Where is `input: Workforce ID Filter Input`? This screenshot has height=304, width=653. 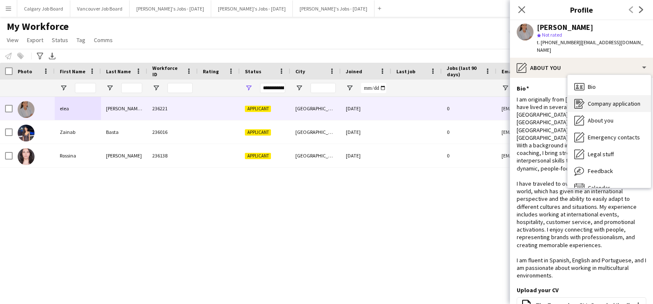
input: Workforce ID Filter Input is located at coordinates (180, 88).